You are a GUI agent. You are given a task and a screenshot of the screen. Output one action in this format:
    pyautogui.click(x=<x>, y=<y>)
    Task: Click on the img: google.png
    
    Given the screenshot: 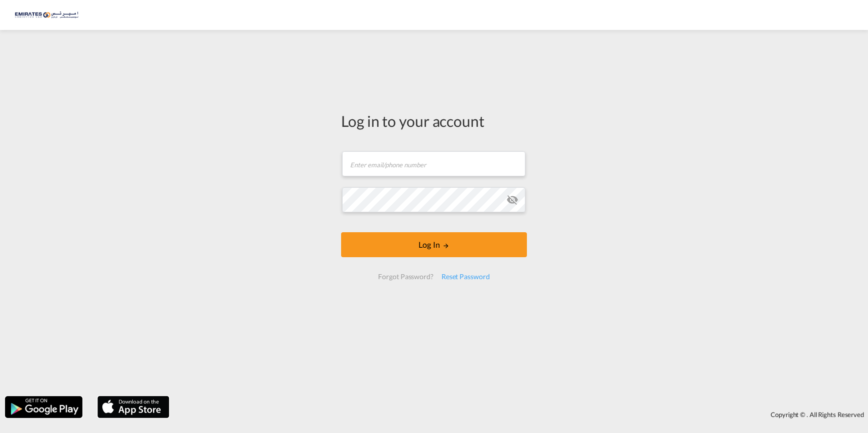 What is the action you would take?
    pyautogui.click(x=44, y=407)
    